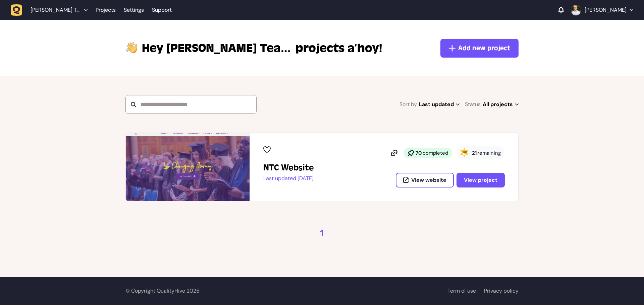 The height and width of the screenshot is (305, 644). I want to click on span: Status, so click(473, 104).